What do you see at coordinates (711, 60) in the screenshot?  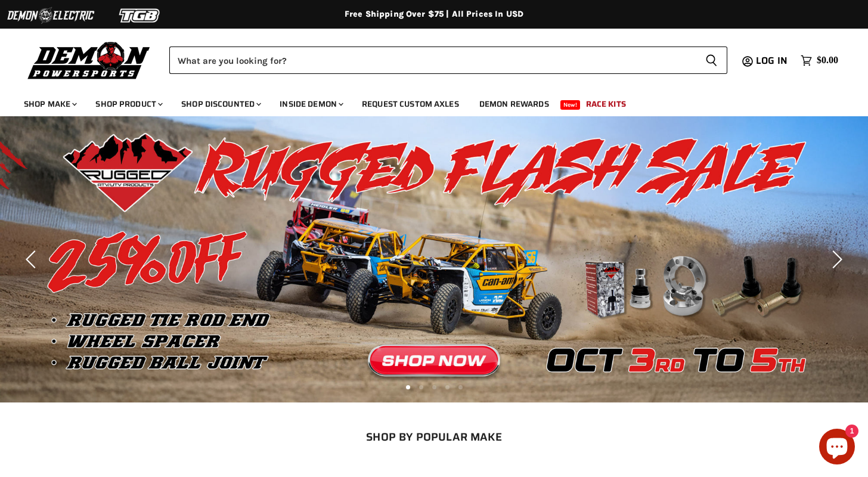 I see `button: Search` at bounding box center [711, 60].